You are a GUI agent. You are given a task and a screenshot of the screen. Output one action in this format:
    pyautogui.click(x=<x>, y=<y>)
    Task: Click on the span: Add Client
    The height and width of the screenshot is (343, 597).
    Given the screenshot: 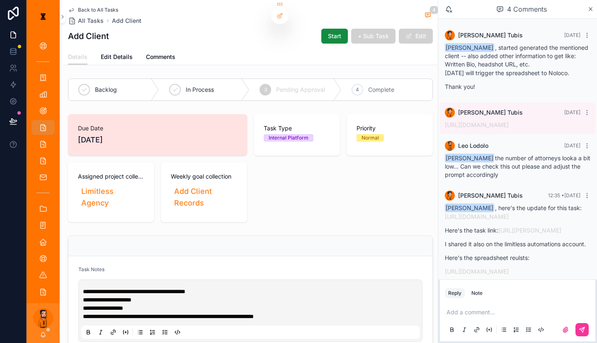 What is the action you would take?
    pyautogui.click(x=127, y=21)
    